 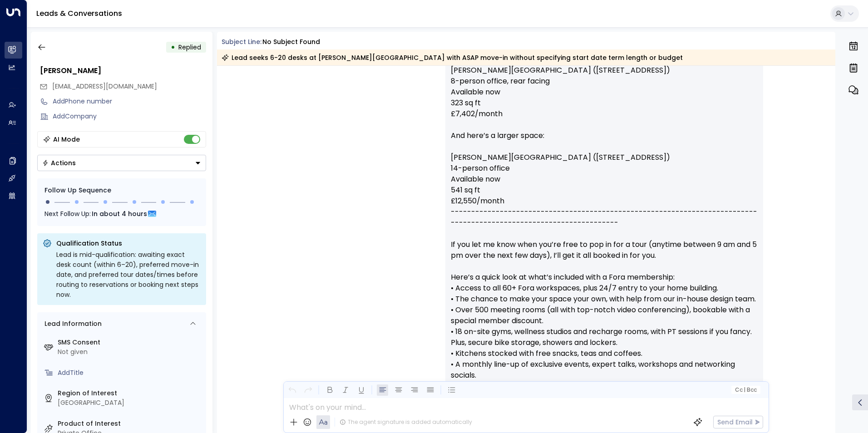 What do you see at coordinates (242, 42) in the screenshot?
I see `span: Subject Line:` at bounding box center [242, 42].